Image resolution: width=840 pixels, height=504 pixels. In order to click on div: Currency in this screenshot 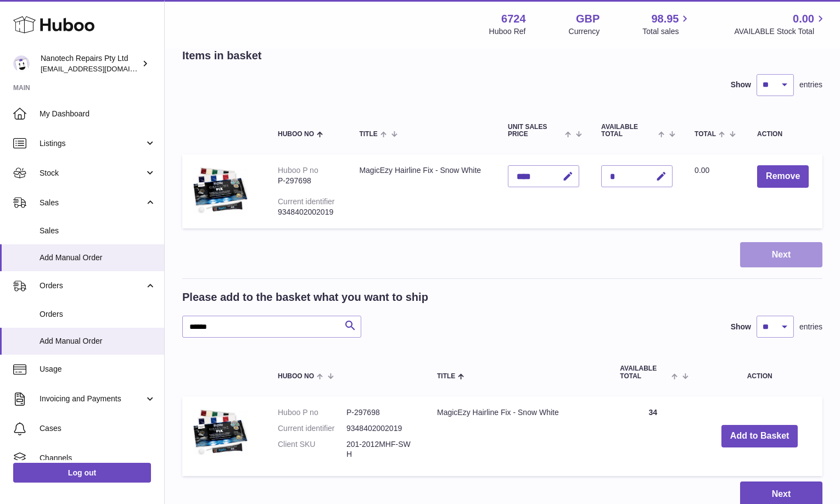, I will do `click(584, 31)`.